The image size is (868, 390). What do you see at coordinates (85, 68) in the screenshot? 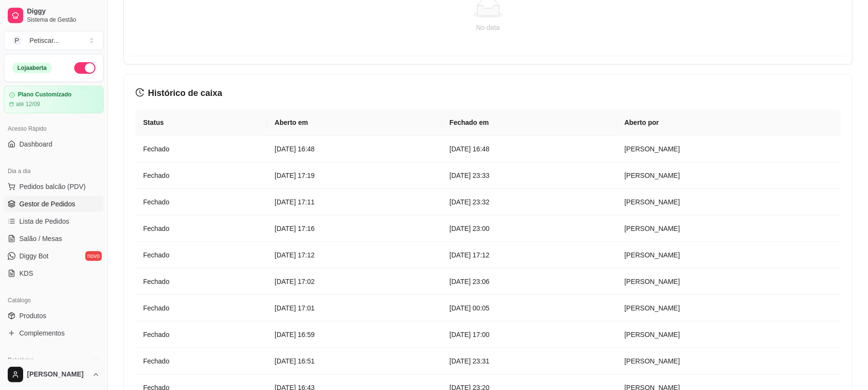
I see `button: Alterar Status` at bounding box center [85, 68].